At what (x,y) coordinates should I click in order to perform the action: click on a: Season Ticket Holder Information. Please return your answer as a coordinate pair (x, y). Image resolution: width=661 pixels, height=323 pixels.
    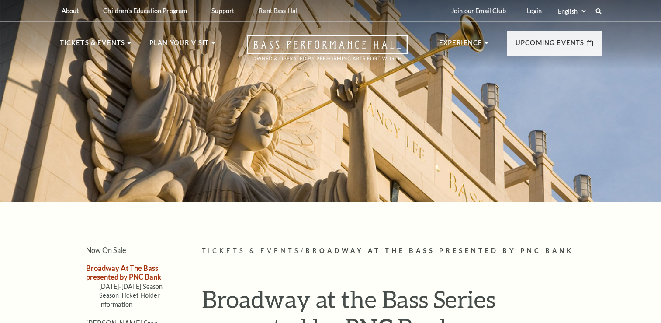
    Looking at the image, I should click on (130, 299).